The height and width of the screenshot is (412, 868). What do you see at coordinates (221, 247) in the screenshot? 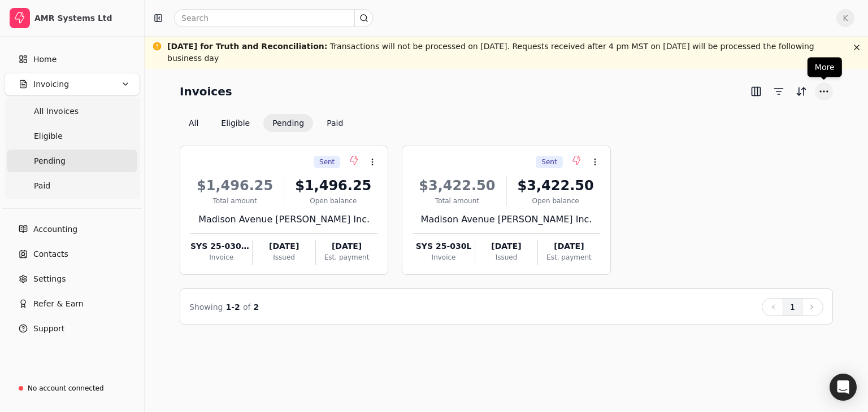
I see `div: SYS 25-030L 0906` at bounding box center [221, 247].